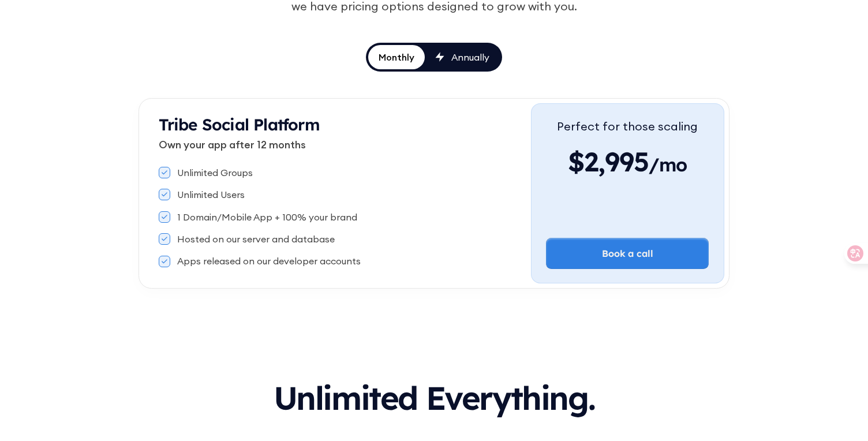 This screenshot has width=868, height=441. I want to click on a: Book a call, so click(627, 253).